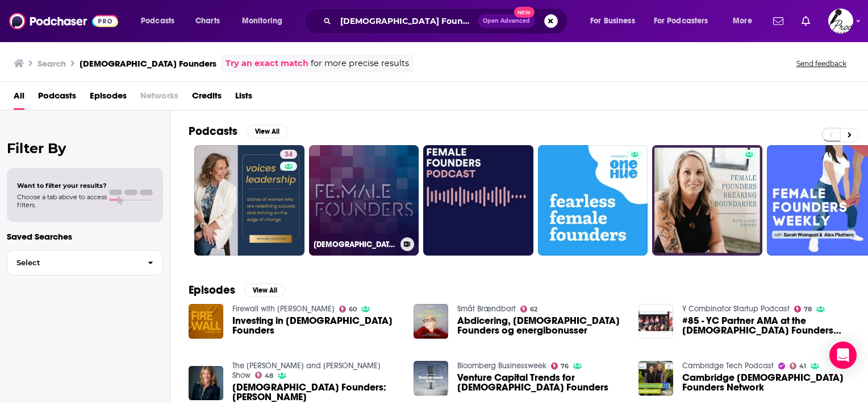 This screenshot has height=403, width=868. What do you see at coordinates (506, 21) in the screenshot?
I see `button: Open AdvancedNew` at bounding box center [506, 21].